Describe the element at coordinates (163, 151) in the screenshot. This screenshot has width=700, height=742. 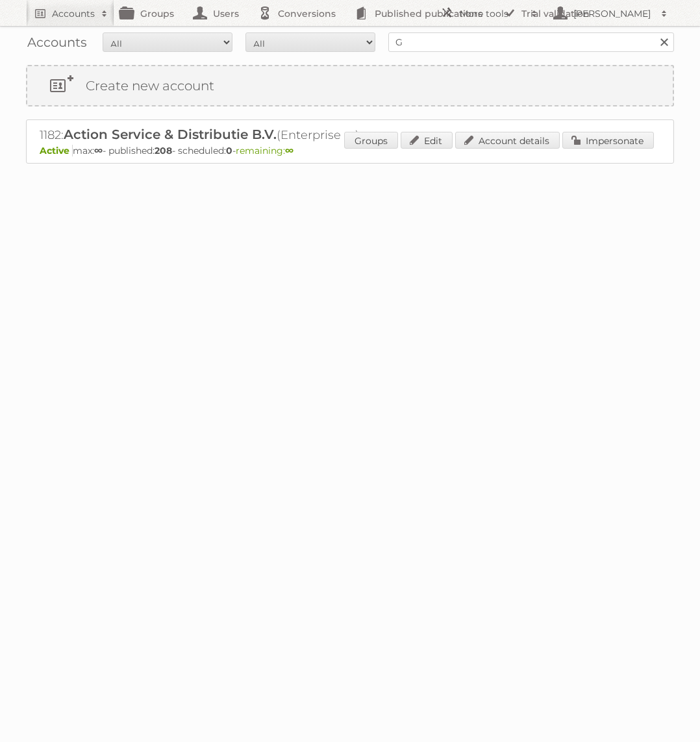
I see `strong: 208` at that location.